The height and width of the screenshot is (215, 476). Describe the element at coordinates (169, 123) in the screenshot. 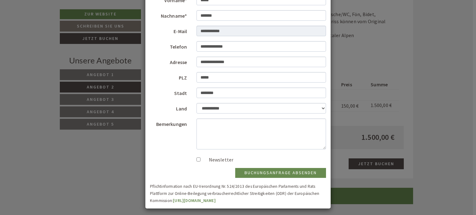

I see `label: Bemerkungen` at that location.